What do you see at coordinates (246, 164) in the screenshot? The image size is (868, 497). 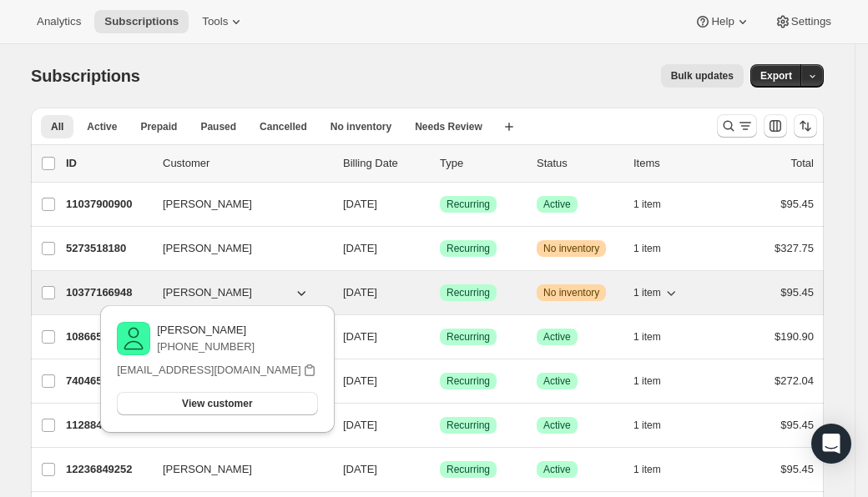 I see `p: Customer` at bounding box center [246, 164].